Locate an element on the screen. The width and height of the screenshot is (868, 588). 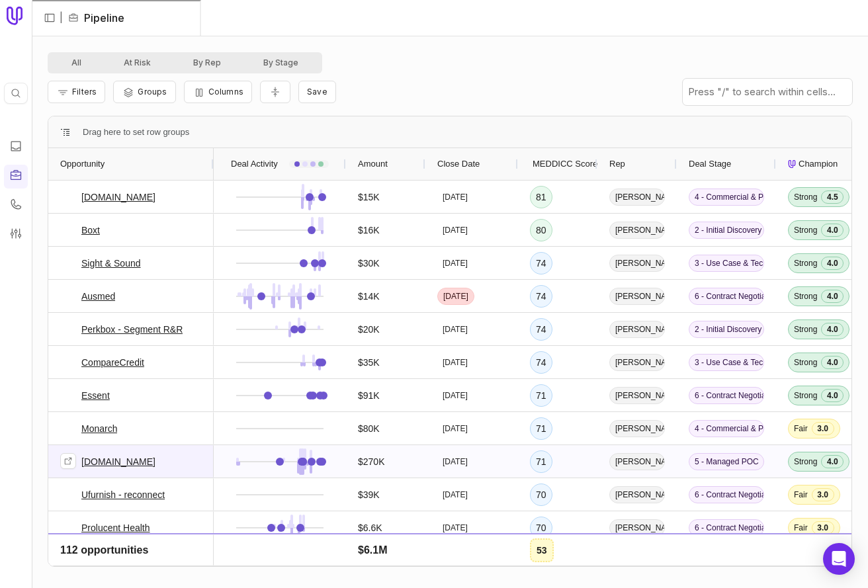
button: Group Pipeline is located at coordinates (144, 92).